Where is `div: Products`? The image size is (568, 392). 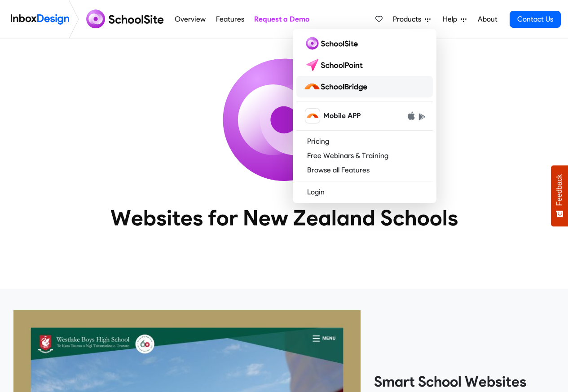 div: Products is located at coordinates (365, 116).